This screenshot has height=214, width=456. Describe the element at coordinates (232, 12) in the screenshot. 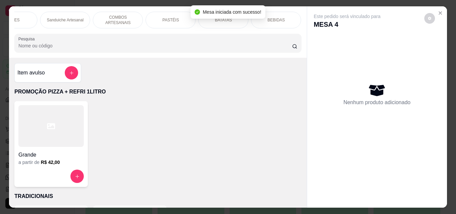

I see `span: Mesa iniciada com sucesso!` at that location.